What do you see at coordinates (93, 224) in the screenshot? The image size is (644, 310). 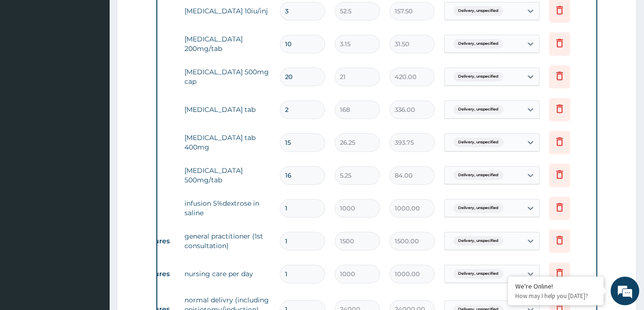 I see `textarea: Type your message and hit 'Enter'` at bounding box center [93, 224].